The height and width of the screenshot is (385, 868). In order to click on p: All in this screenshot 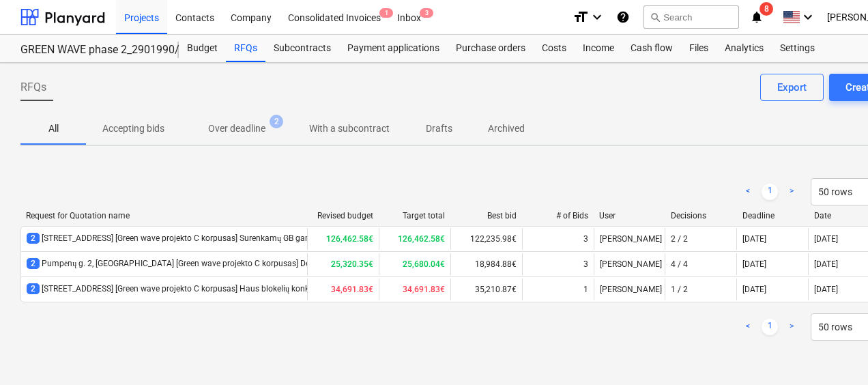, I will do `click(53, 128)`.